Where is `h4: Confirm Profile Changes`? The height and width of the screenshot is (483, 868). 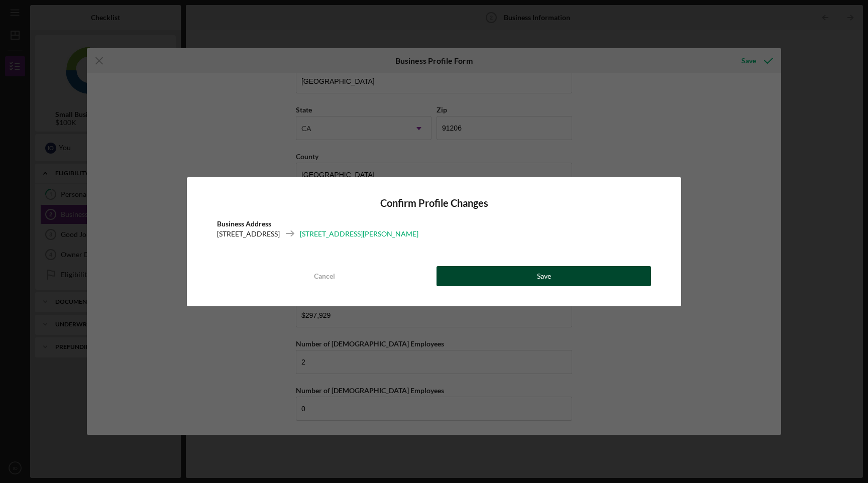 h4: Confirm Profile Changes is located at coordinates (434, 203).